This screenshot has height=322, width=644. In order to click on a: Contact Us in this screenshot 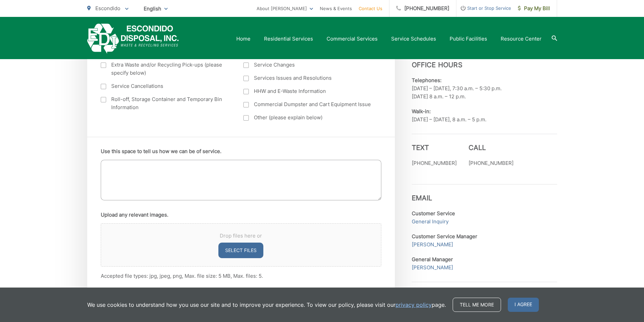, I will do `click(371, 9)`.